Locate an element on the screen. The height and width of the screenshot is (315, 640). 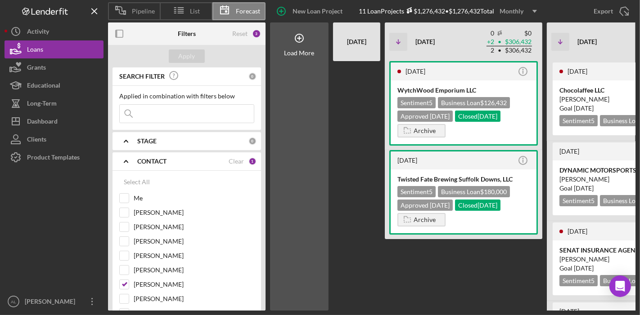
button: Product Templates is located at coordinates (54, 157).